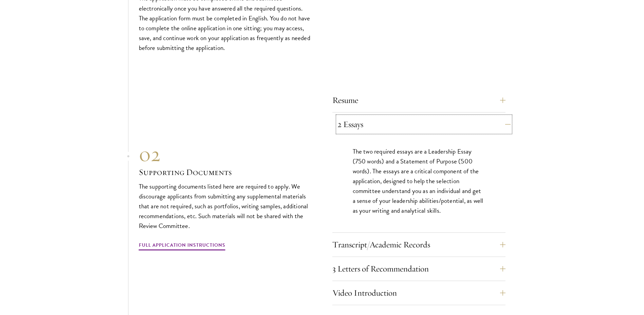 The height and width of the screenshot is (315, 644). What do you see at coordinates (226, 206) in the screenshot?
I see `p: The supporting documents listed here are required to apply. We discourage applicants from submitt...` at bounding box center [226, 206].